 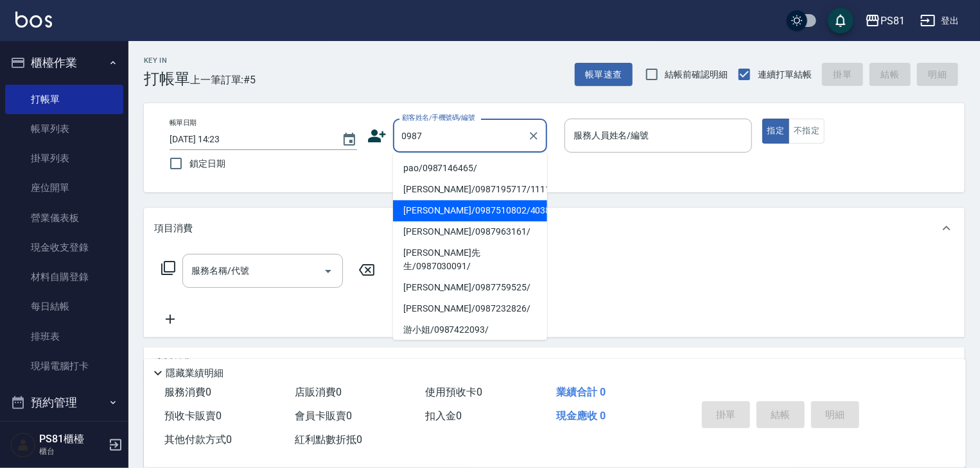 What do you see at coordinates (223, 80) in the screenshot?
I see `span: 上一筆訂單:#5` at bounding box center [223, 80].